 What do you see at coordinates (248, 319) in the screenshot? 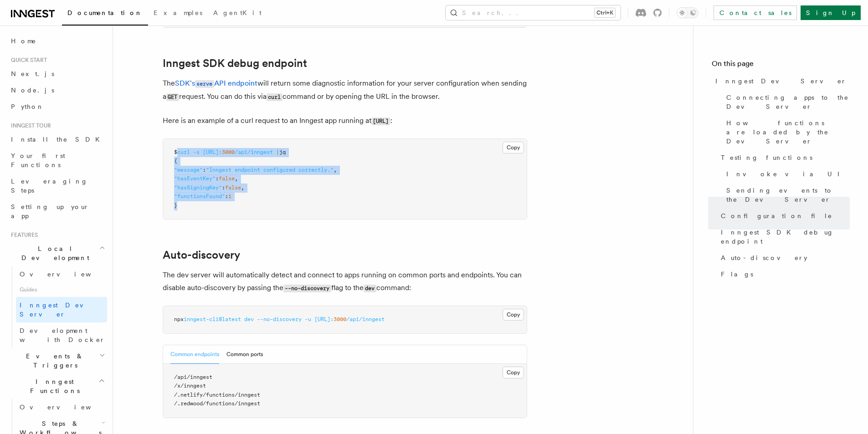
I see `span: dev` at bounding box center [248, 319].